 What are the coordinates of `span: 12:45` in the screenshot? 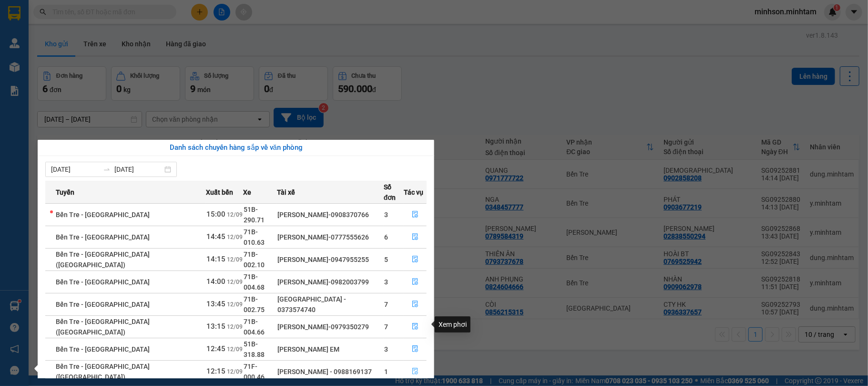 It's located at (216, 349).